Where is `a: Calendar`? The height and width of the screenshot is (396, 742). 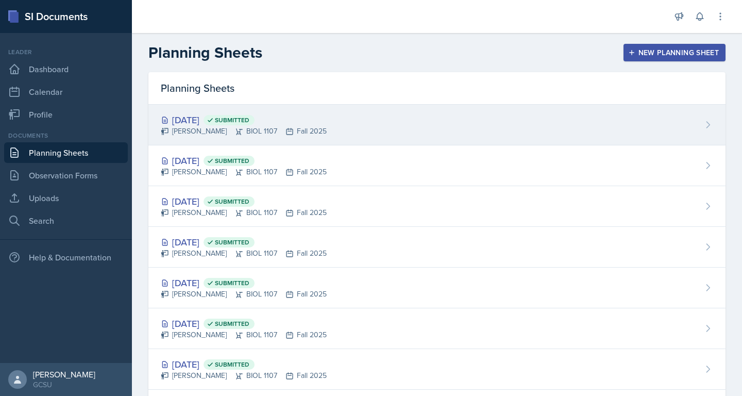
a: Calendar is located at coordinates (66, 92).